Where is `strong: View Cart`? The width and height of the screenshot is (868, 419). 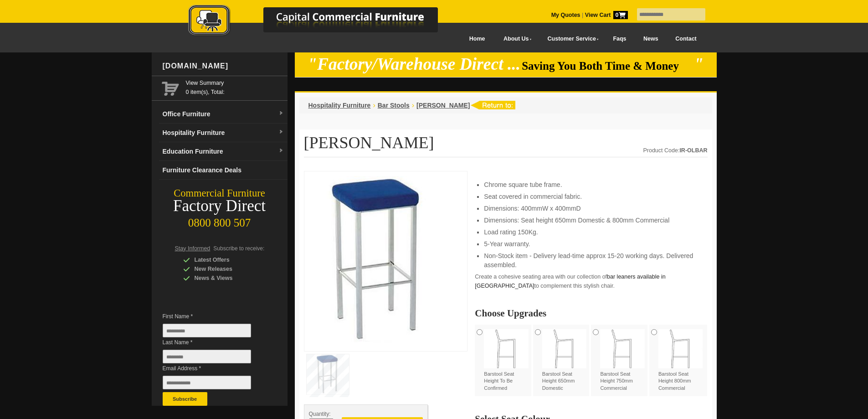
strong: View Cart is located at coordinates (606, 15).